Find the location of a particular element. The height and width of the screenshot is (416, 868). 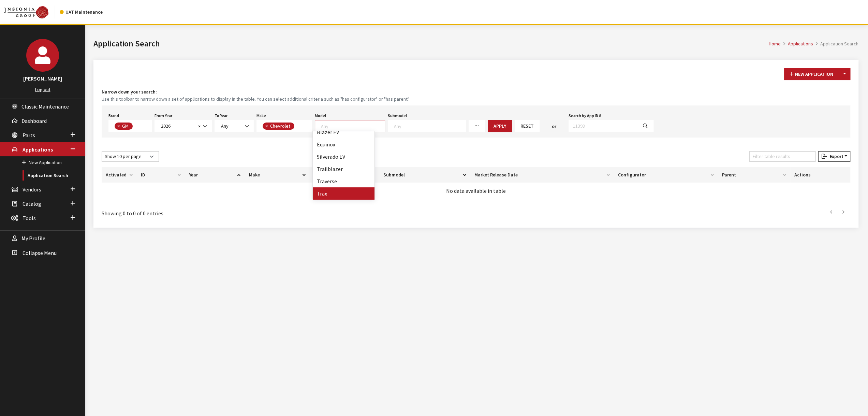

span: or is located at coordinates (554, 126).